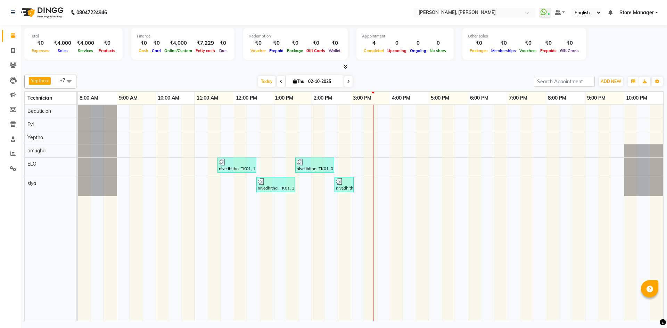 This screenshot has height=328, width=667. Describe the element at coordinates (73, 36) in the screenshot. I see `div: Total` at that location.